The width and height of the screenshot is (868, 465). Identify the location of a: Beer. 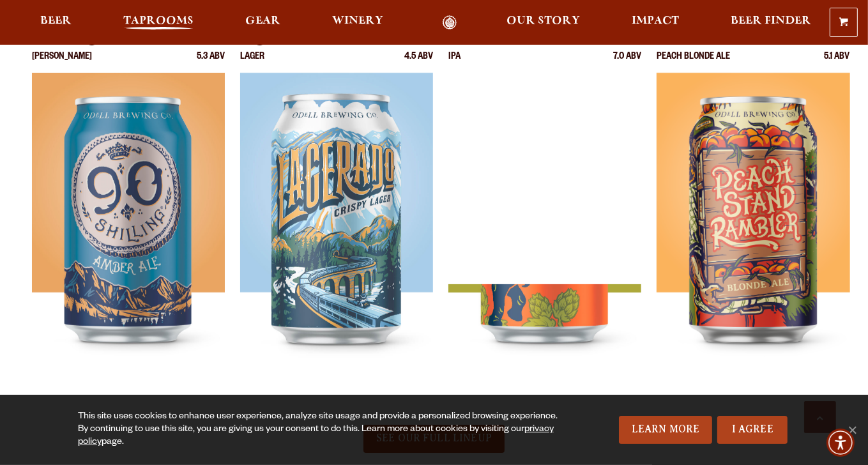
(56, 22).